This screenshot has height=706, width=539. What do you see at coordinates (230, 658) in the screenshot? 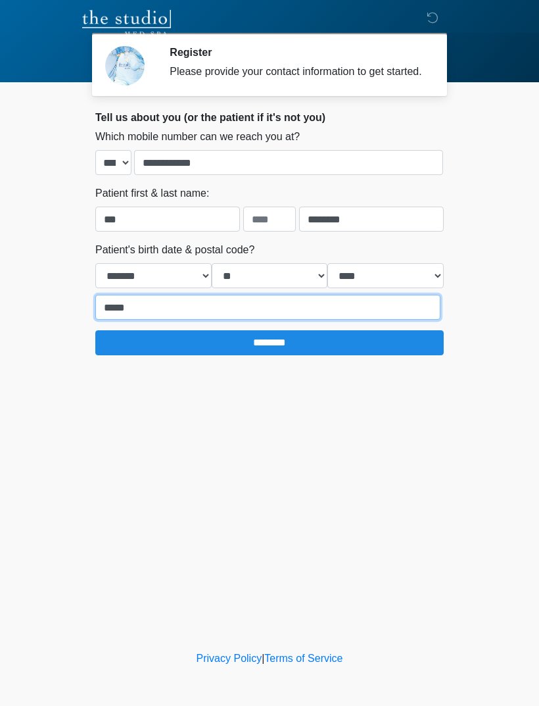
I see `a: Privacy Policy` at bounding box center [230, 658].